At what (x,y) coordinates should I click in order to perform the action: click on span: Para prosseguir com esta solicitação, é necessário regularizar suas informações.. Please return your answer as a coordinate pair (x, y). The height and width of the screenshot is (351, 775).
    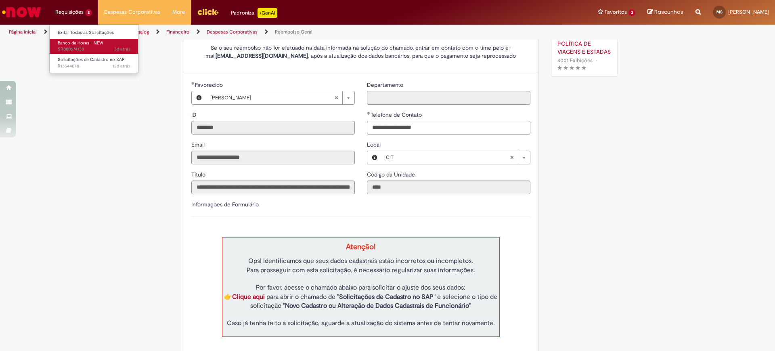
    Looking at the image, I should click on (361, 270).